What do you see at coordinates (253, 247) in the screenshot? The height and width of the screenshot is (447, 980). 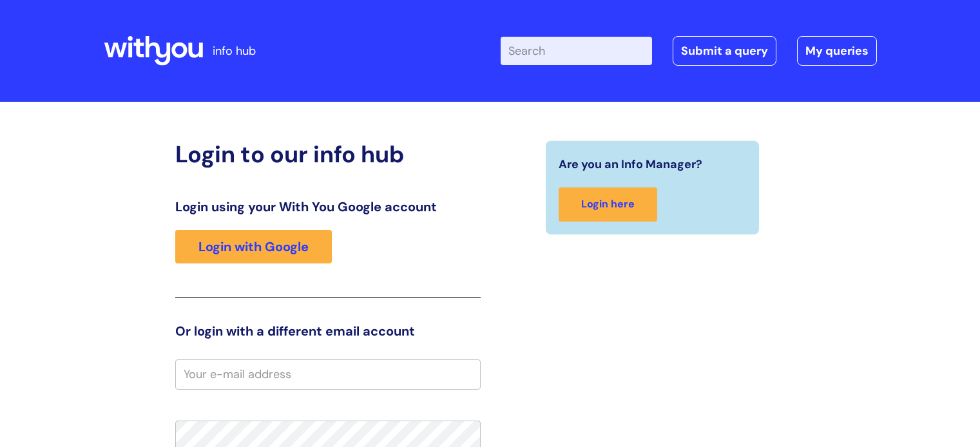 I see `a: Login with Google` at bounding box center [253, 247].